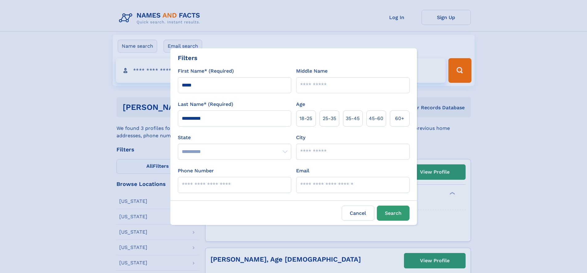 The height and width of the screenshot is (273, 587). I want to click on label: Cancel, so click(358, 213).